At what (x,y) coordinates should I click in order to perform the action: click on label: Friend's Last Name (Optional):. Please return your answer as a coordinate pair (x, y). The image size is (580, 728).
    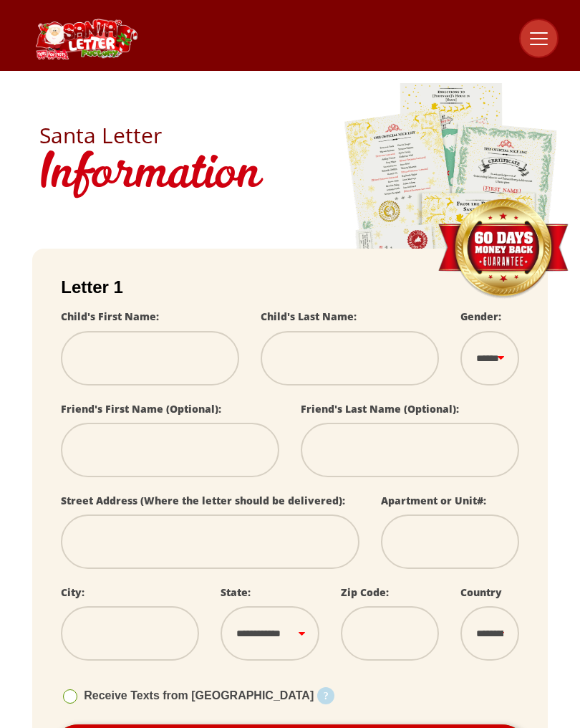
    Looking at the image, I should click on (379, 409).